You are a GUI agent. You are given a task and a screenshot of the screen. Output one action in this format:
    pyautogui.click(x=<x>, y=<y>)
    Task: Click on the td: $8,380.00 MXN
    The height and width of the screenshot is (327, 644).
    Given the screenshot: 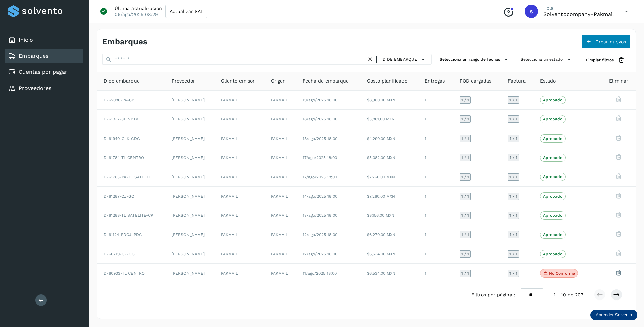 What is the action you would take?
    pyautogui.click(x=390, y=100)
    